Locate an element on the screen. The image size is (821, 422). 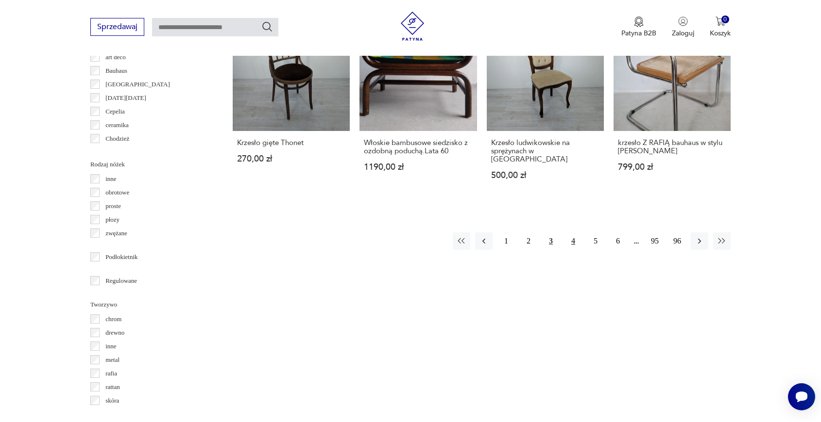
p: Cepelia is located at coordinates (115, 112).